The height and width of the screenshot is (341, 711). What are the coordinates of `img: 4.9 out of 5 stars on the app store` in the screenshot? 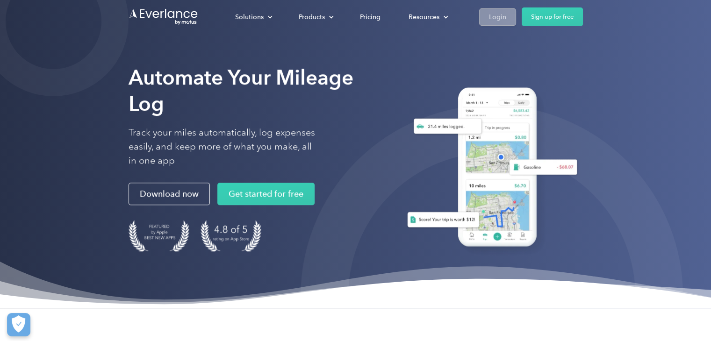 It's located at (231, 236).